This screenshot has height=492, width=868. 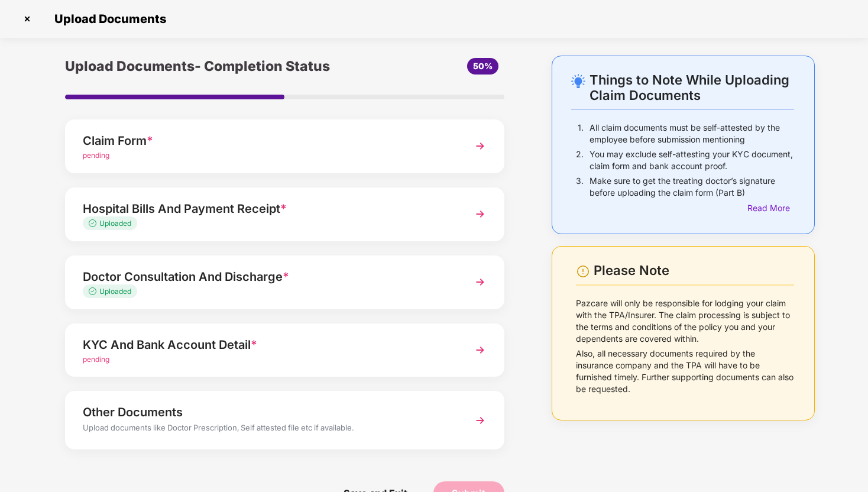 I want to click on div: Things to Note While Uploading Claim Documents, so click(x=692, y=87).